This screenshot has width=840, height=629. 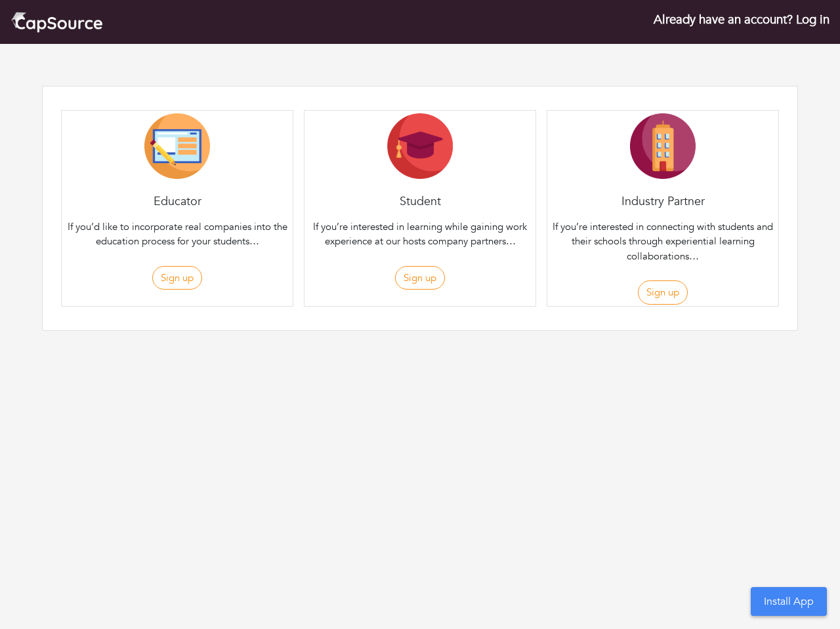 I want to click on img: Educator-Icon-31d5a1e457ca3f5474c6b92ab10a5d5101c9f8fbafba7b88091835f1a8db102f.png, so click(x=177, y=147).